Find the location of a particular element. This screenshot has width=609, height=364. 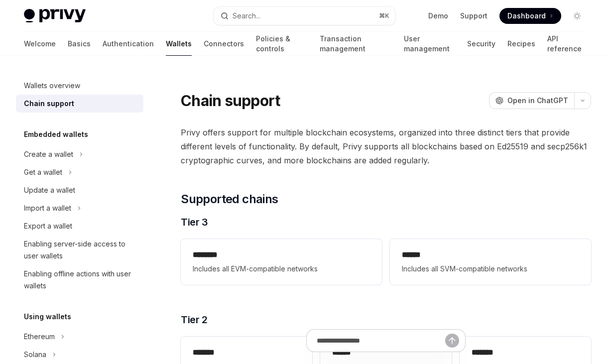

div: Get a wallet is located at coordinates (43, 172).